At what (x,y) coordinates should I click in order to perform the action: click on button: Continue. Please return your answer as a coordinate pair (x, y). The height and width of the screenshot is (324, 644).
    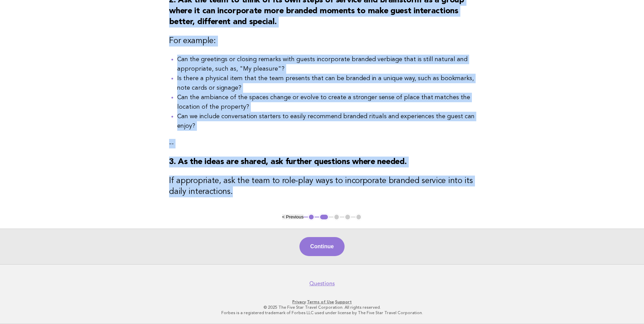
    Looking at the image, I should click on (322, 246).